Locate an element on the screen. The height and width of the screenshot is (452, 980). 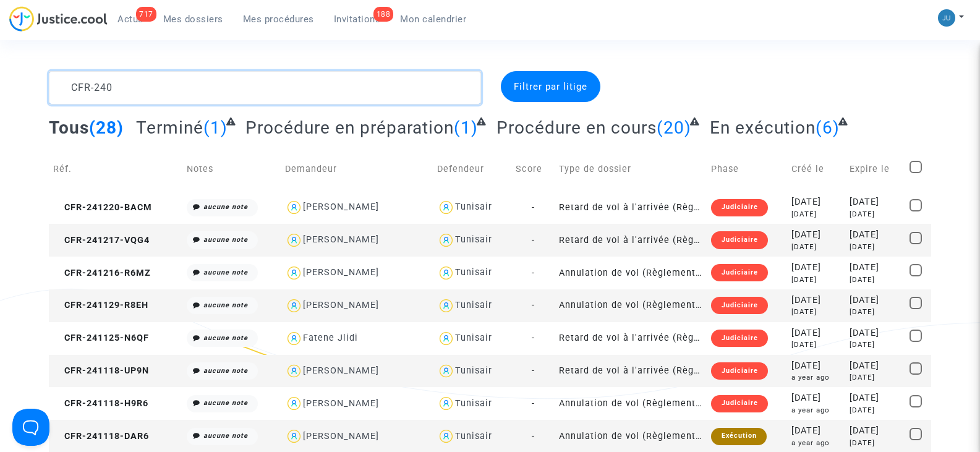
span: CFR-241118-UP9N is located at coordinates (100, 370).